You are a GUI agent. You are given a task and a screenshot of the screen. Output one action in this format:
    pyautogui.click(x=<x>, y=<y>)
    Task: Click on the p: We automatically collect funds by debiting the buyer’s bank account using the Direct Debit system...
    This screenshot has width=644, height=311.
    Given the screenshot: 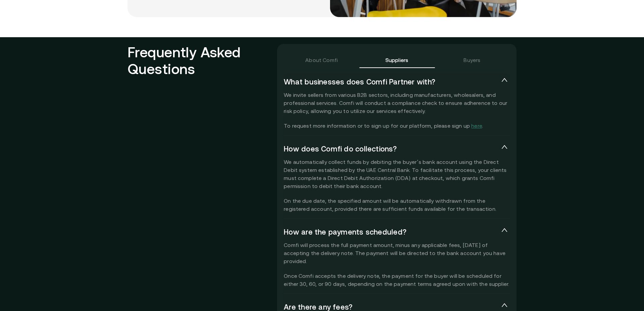 What is the action you would take?
    pyautogui.click(x=397, y=185)
    